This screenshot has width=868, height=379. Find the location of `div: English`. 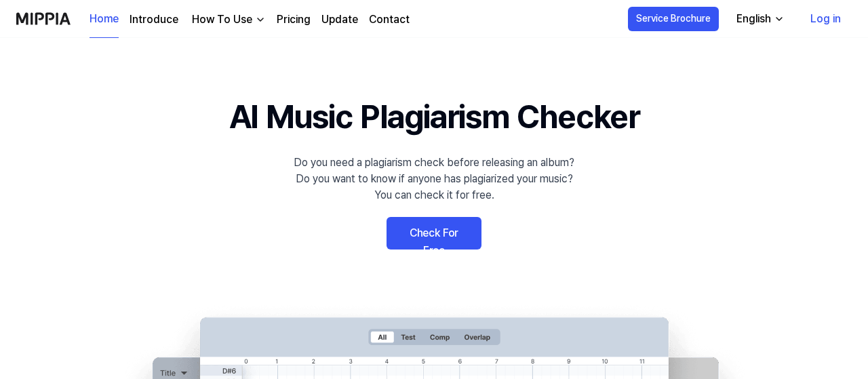

div: English is located at coordinates (754, 19).